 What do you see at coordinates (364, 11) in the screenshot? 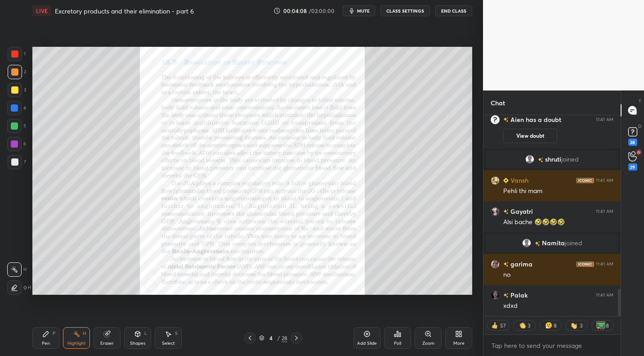
I see `span: mute` at bounding box center [364, 11].